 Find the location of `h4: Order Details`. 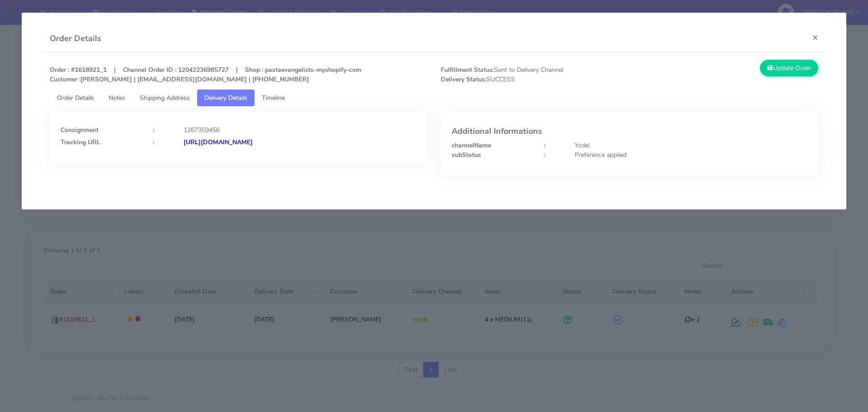

h4: Order Details is located at coordinates (75, 39).